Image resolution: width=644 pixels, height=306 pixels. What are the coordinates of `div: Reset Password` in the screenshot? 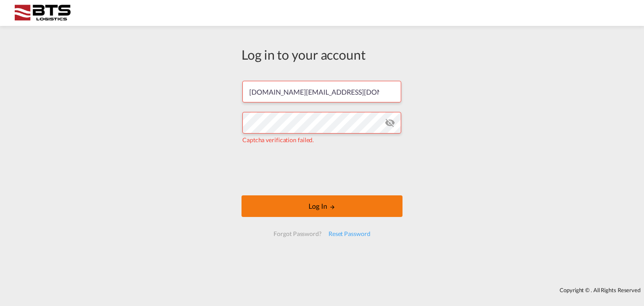 It's located at (349, 234).